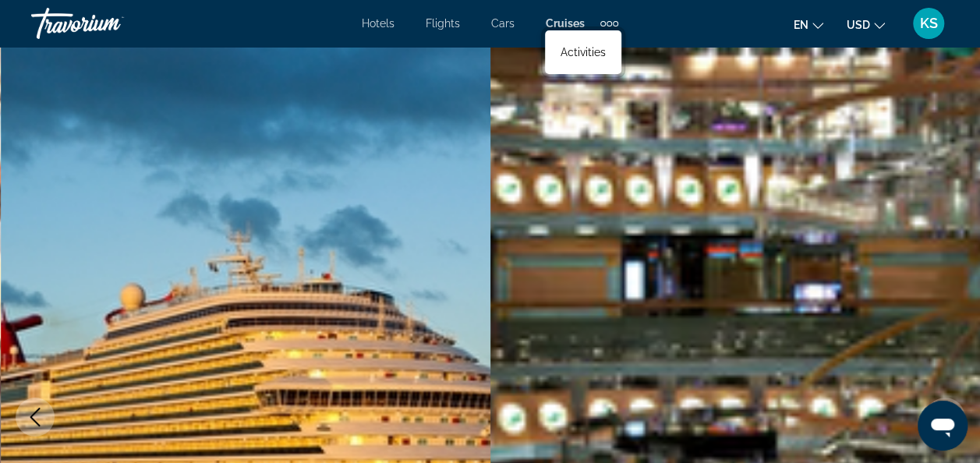 The height and width of the screenshot is (463, 980). I want to click on span: KS, so click(928, 23).